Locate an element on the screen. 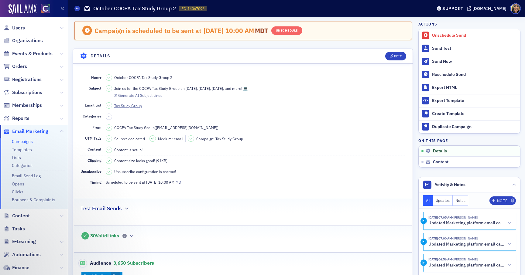  button: Duplicate Campaign is located at coordinates (470, 127).